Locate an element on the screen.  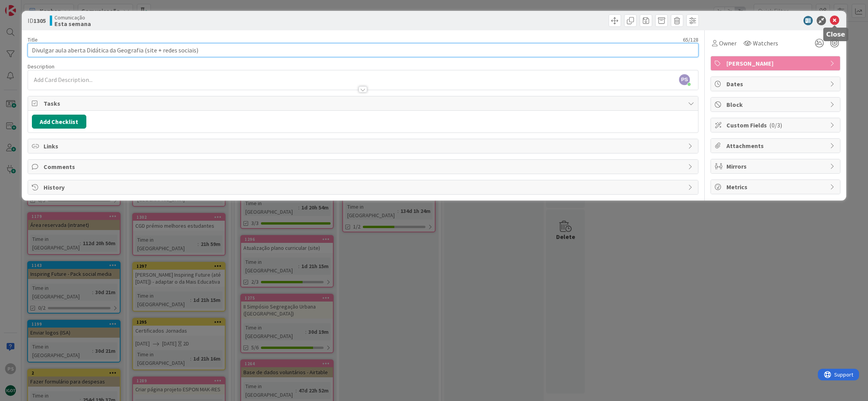
h5: Close is located at coordinates (835, 34).